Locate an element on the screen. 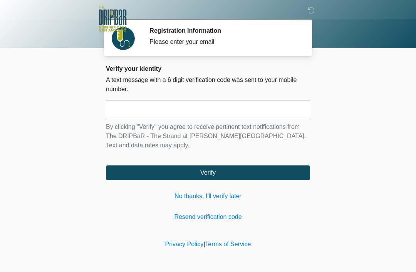 Image resolution: width=416 pixels, height=272 pixels. a: Resend verification code is located at coordinates (208, 217).